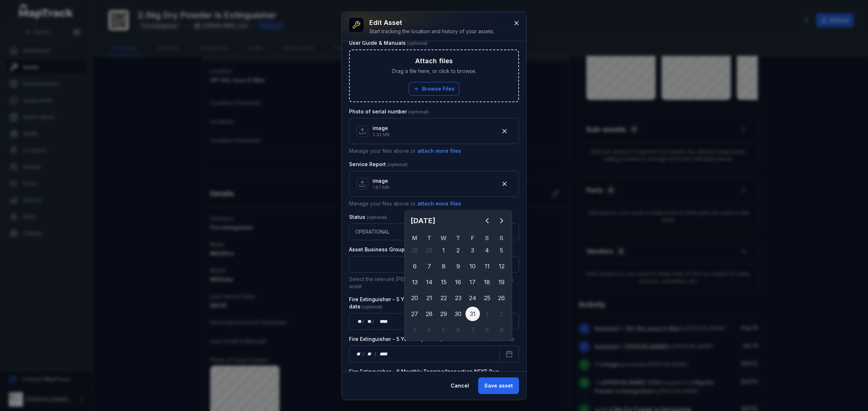 This screenshot has width=868, height=411. I want to click on div: Wednesday 1 March 2028, so click(443, 251).